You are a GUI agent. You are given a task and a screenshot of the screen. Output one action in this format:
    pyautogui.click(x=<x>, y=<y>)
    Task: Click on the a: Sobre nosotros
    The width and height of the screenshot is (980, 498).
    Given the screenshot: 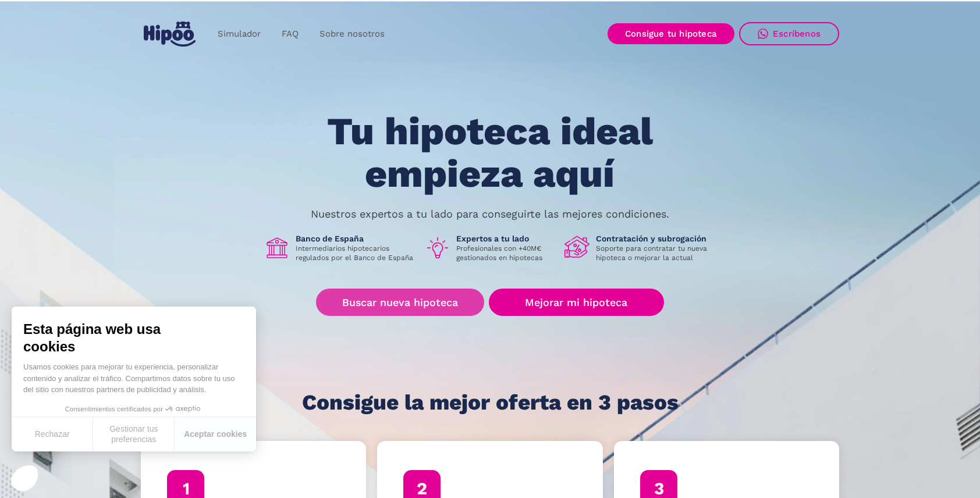 What is the action you would take?
    pyautogui.click(x=352, y=34)
    